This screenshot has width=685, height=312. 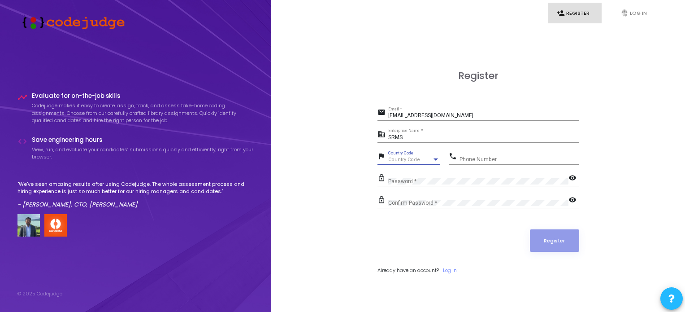 I want to click on input: Phone Number, so click(x=519, y=159).